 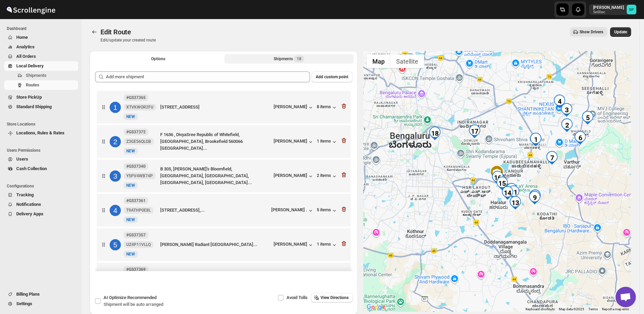 I want to click on span: Store Locations, so click(x=42, y=124).